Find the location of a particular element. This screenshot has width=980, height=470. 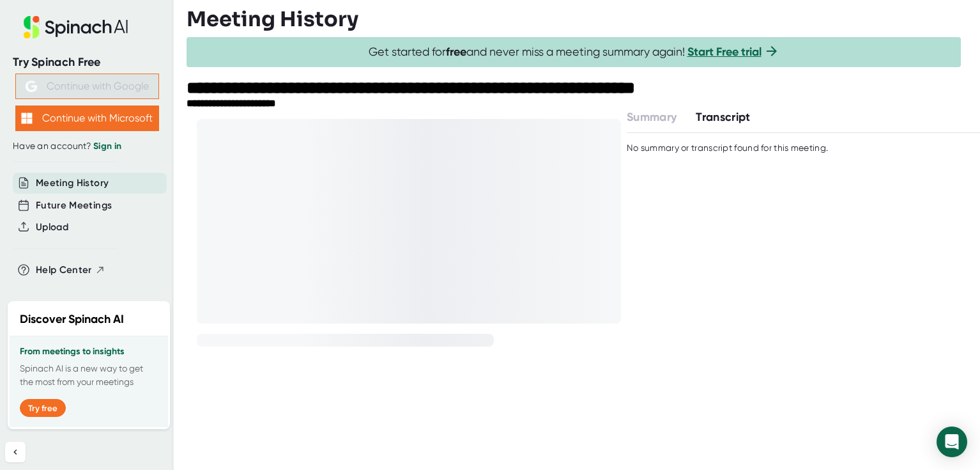

h3: From meetings to insights is located at coordinates (88, 351).